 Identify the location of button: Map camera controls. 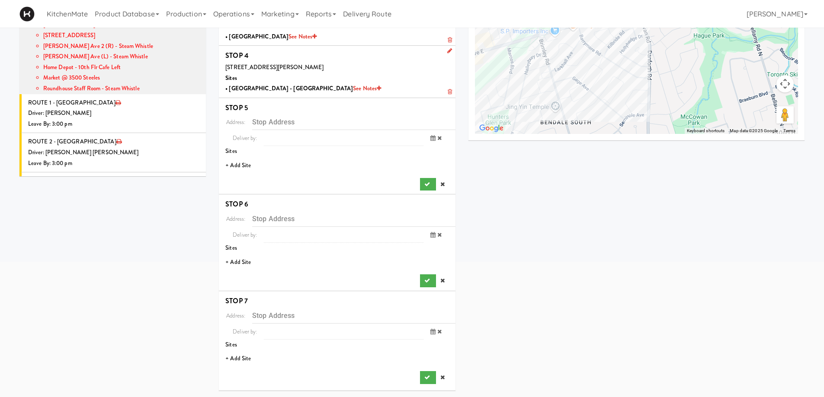
(785, 84).